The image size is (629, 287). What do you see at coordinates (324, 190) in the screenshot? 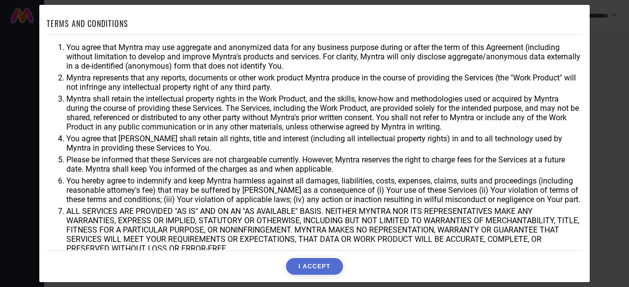
I see `li: You hereby agree to indemnify and keep Myntra harmless against all damages, liabilities, costs, e...` at bounding box center [324, 190].